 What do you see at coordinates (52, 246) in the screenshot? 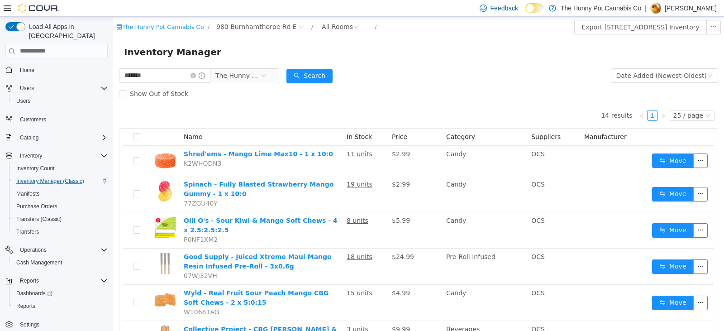
I see `img: Good Supply - Juiced Xtreme Maui Mango Resin Infused Pre-Roll - 3x0.6g hero shot` at bounding box center [52, 246].